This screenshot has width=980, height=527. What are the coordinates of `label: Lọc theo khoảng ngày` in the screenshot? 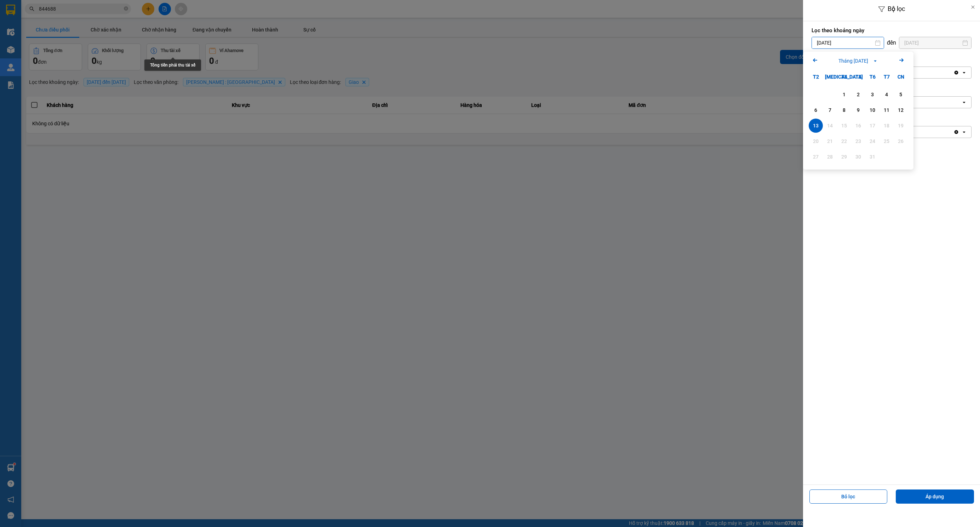 It's located at (892, 31).